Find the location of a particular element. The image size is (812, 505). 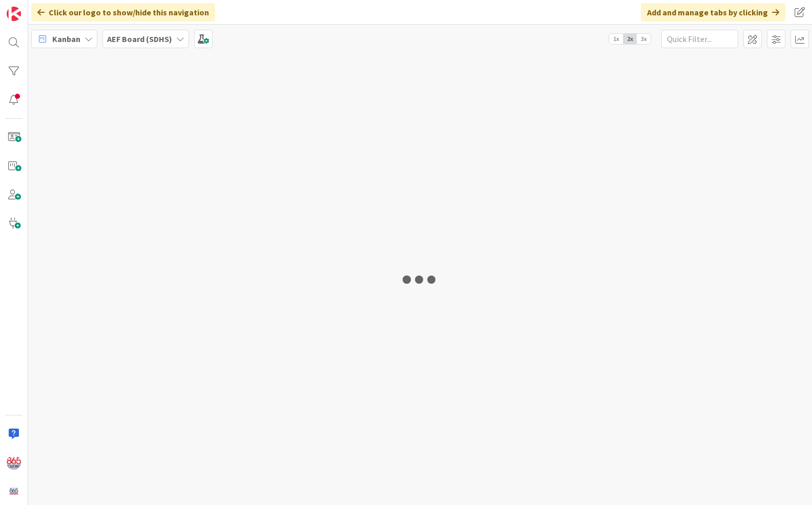

img: Visit kanbanzone.com is located at coordinates (14, 14).